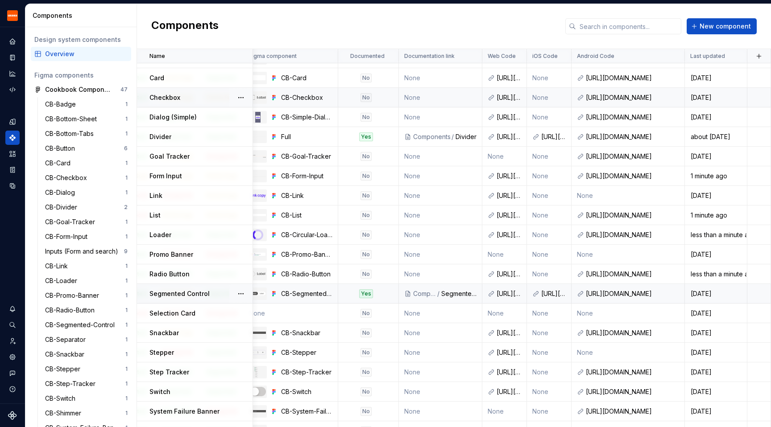 The width and height of the screenshot is (771, 427). Describe the element at coordinates (12, 373) in the screenshot. I see `div: Contact support` at that location.